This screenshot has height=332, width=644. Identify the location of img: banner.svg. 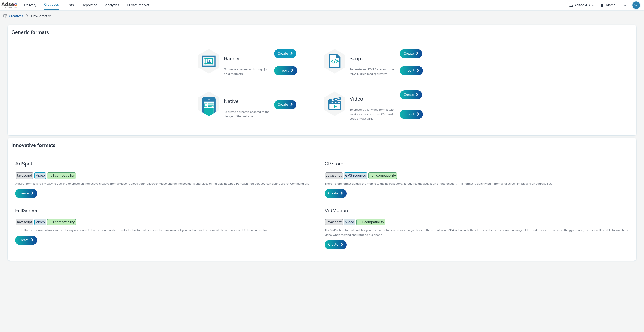
(209, 61).